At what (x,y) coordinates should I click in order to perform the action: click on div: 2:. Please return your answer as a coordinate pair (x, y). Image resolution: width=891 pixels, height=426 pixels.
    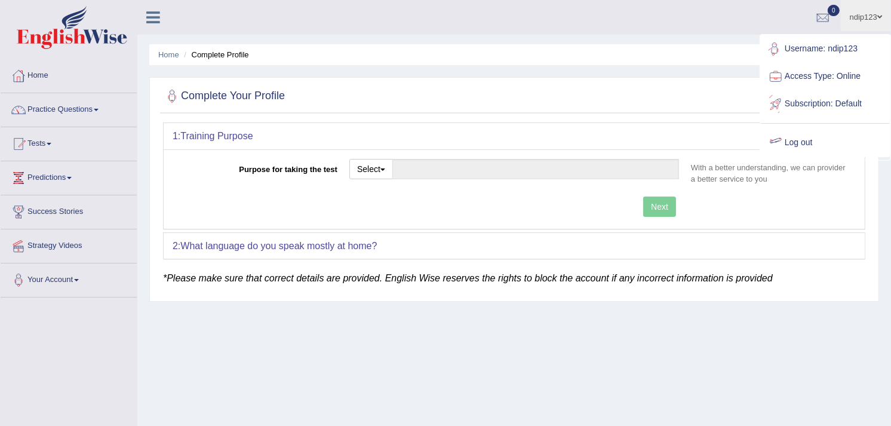
    Looking at the image, I should click on (514, 246).